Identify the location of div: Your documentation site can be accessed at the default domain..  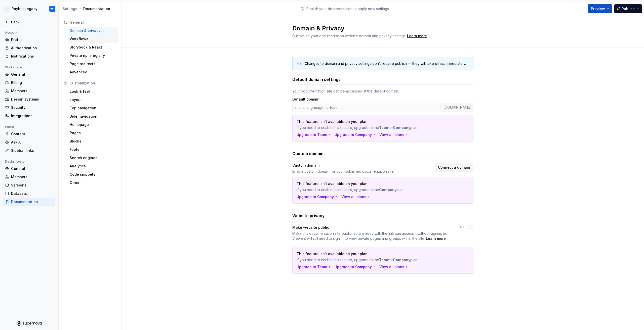
(383, 91).